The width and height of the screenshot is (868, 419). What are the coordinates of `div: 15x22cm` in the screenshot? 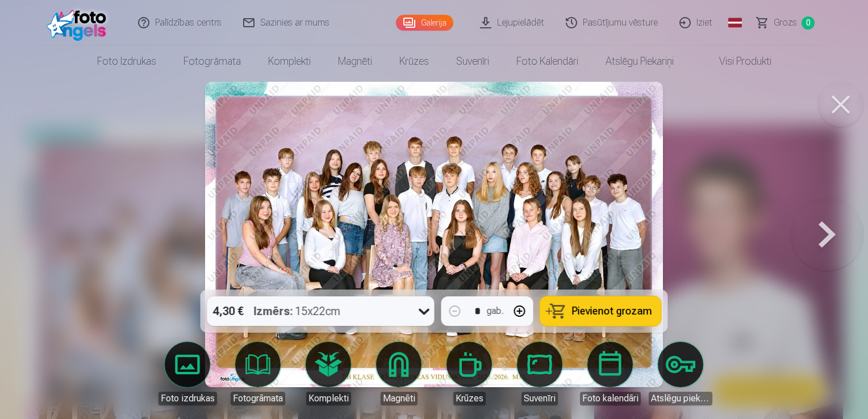 It's located at (297, 311).